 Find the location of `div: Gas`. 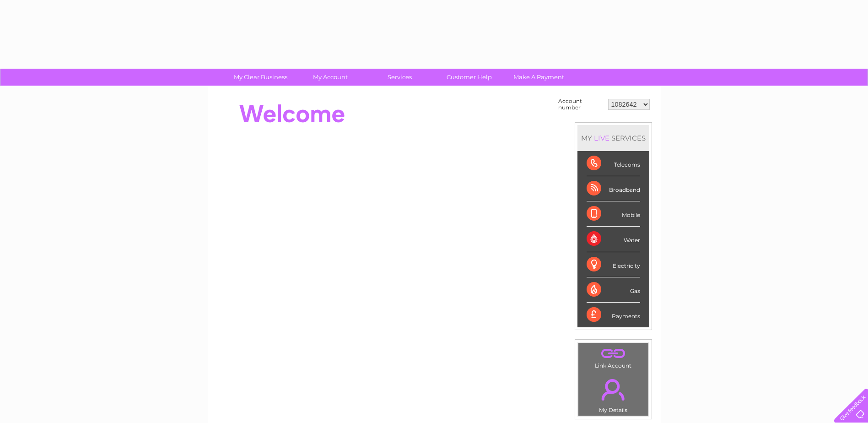

div: Gas is located at coordinates (613, 290).